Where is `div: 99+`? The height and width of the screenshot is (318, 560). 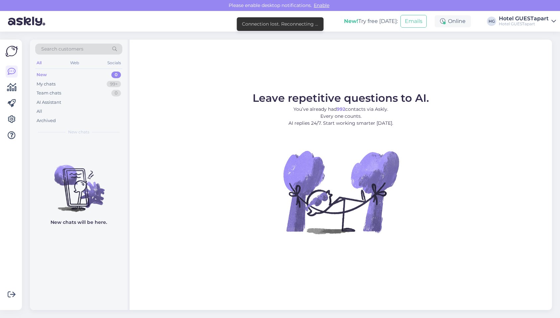 div: 99+ is located at coordinates (114, 84).